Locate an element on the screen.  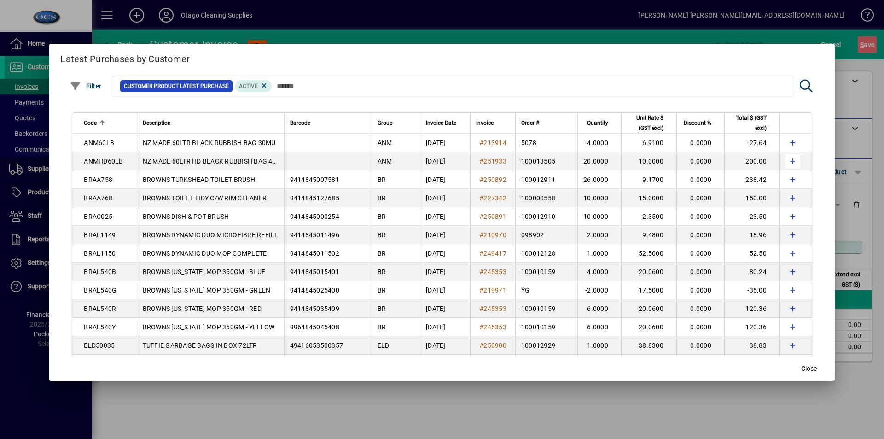
td: 100012929 is located at coordinates (546, 345).